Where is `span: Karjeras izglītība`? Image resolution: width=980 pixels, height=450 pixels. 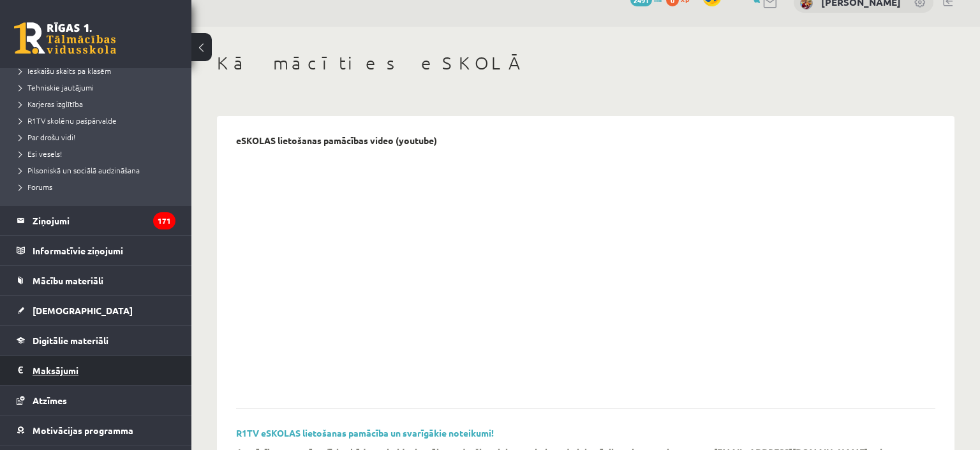
span: Karjeras izglītība is located at coordinates (51, 104).